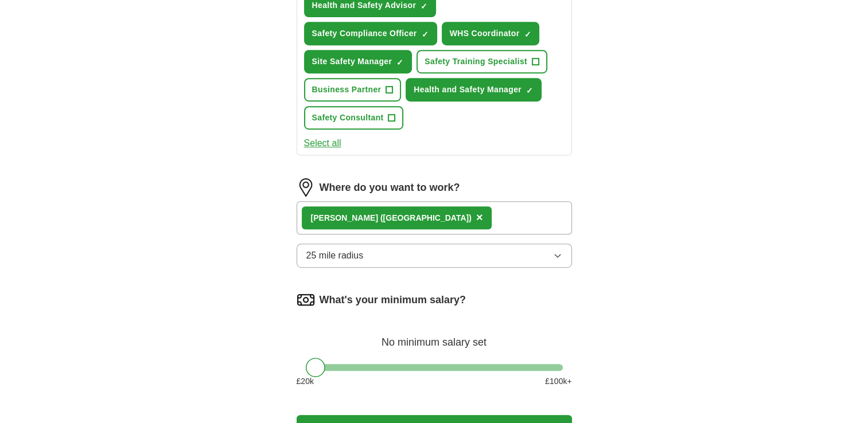  I want to click on label: What's your minimum salary?, so click(392, 299).